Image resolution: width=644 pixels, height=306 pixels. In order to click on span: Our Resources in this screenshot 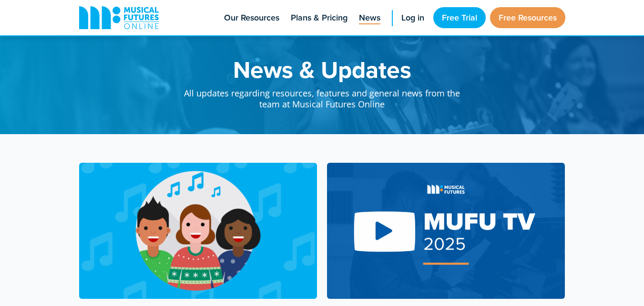, I will do `click(251, 18)`.